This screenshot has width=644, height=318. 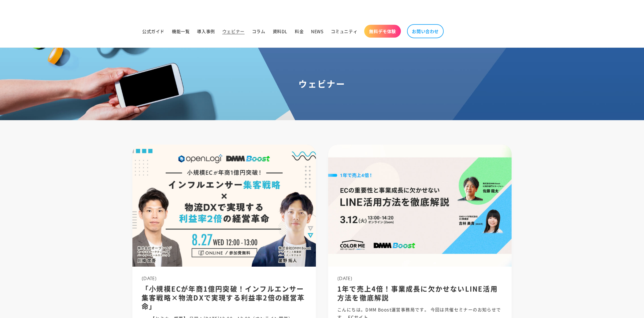 What do you see at coordinates (206, 31) in the screenshot?
I see `a: 導入事例` at bounding box center [206, 31].